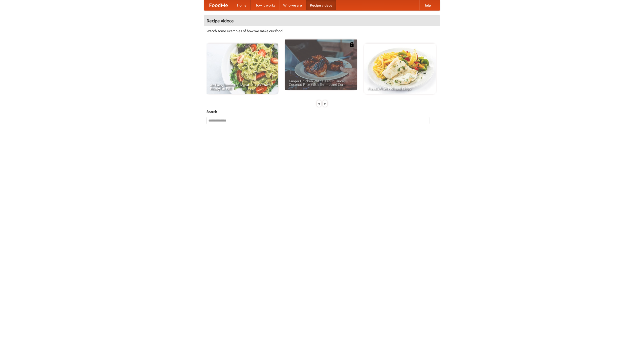  I want to click on a: Home, so click(242, 5).